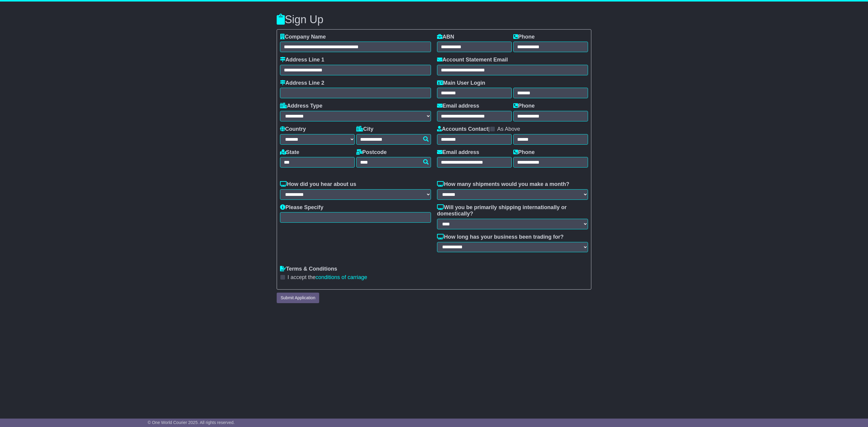 Image resolution: width=868 pixels, height=427 pixels. I want to click on label: I accept the, so click(327, 277).